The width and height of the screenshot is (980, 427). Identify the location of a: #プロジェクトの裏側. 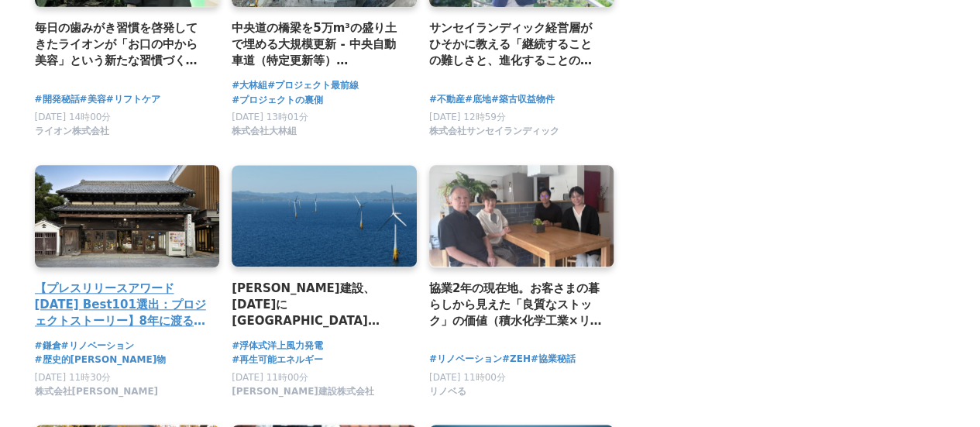
(277, 100).